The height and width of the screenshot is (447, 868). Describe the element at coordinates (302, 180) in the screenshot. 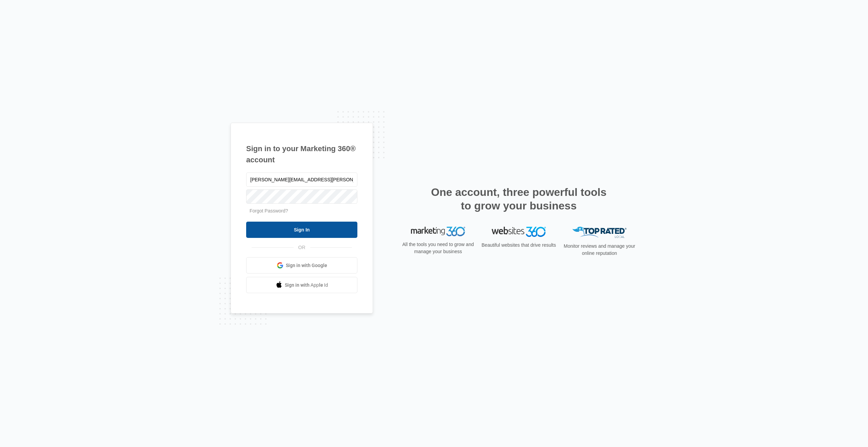

I see `input: Email` at that location.